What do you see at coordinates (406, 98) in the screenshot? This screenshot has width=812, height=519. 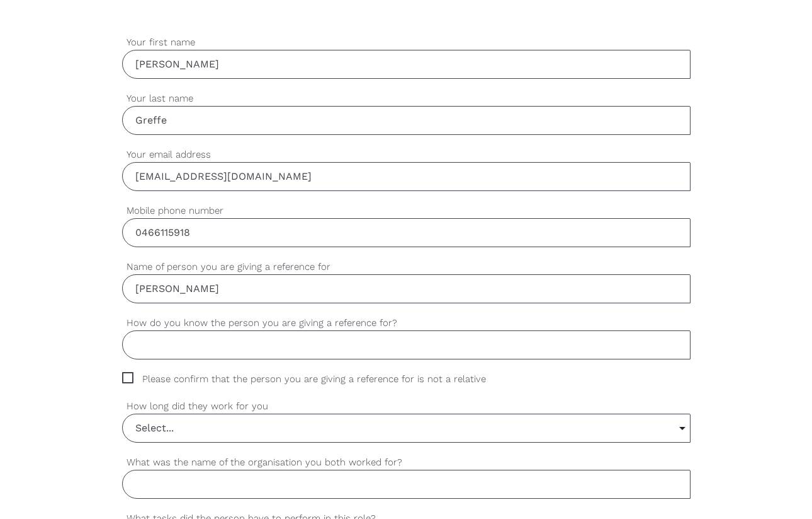 I see `label: Your last name` at bounding box center [406, 98].